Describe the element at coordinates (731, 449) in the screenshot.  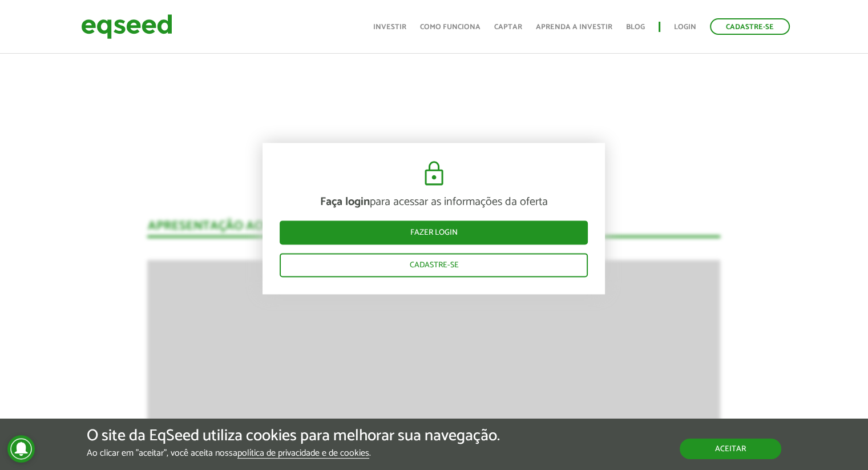
I see `button: Aceitar` at that location.